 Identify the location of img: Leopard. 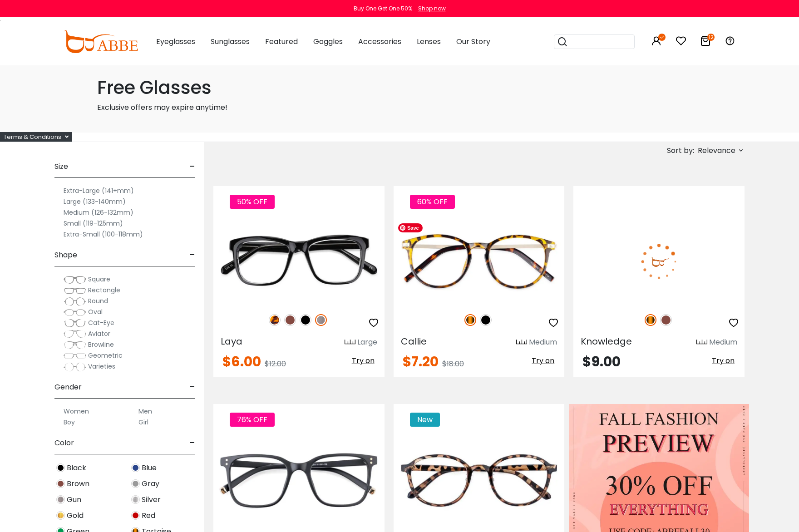
(274, 319).